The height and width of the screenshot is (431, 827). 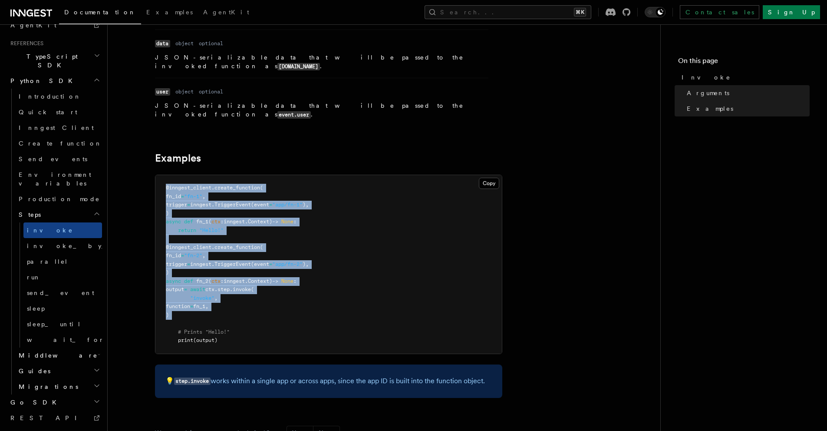 I want to click on span: run, so click(x=34, y=277).